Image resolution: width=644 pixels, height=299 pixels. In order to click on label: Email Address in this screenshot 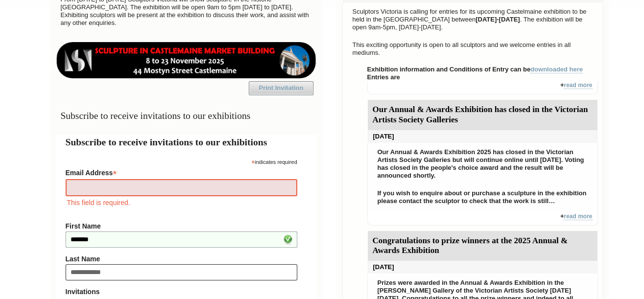, I will do `click(181, 172)`.